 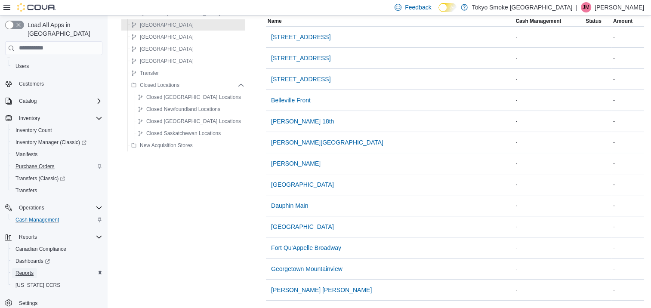 What do you see at coordinates (57, 142) in the screenshot?
I see `a: Inventory Manager (Classic)` at bounding box center [57, 142].